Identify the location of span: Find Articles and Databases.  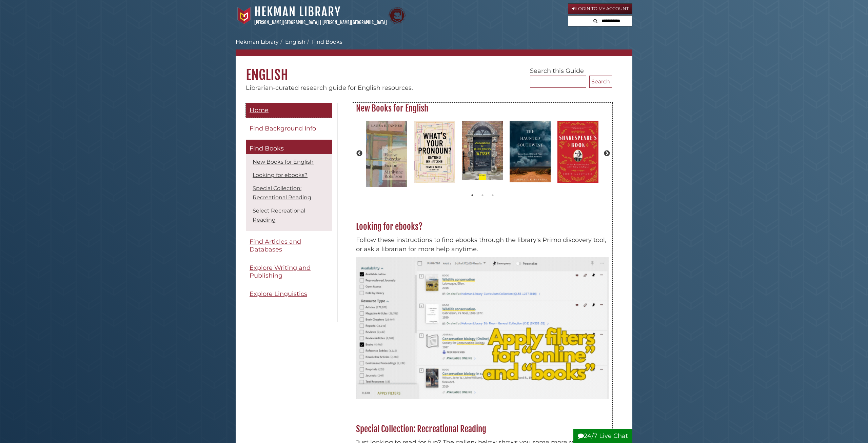
(275, 246).